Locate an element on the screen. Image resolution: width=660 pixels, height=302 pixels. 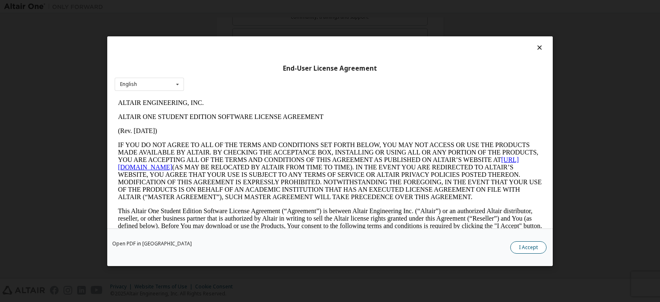
button: I Accept is located at coordinates (529, 247).